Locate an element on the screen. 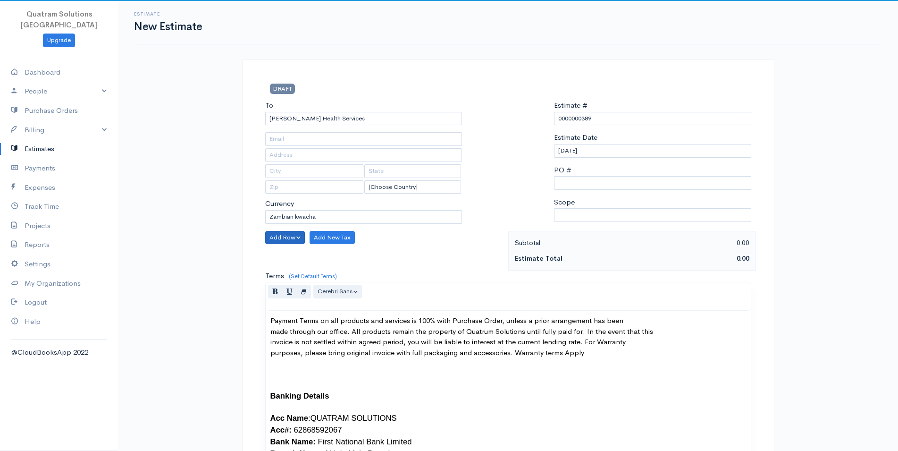 The image size is (898, 451). a: (Set Default Terms) is located at coordinates (313, 276).